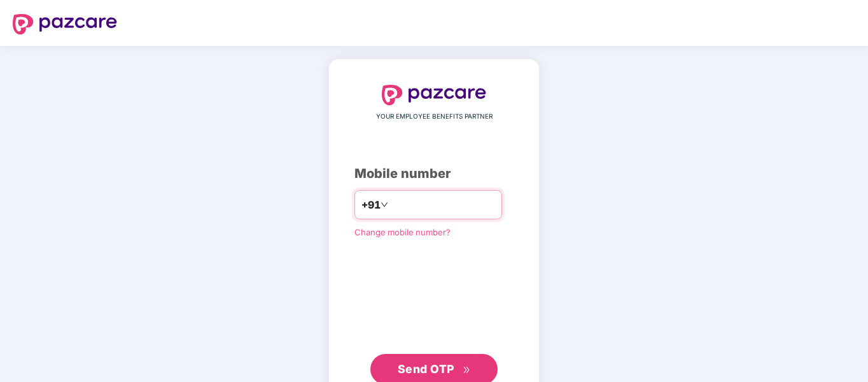  I want to click on span: Send OTP, so click(426, 368).